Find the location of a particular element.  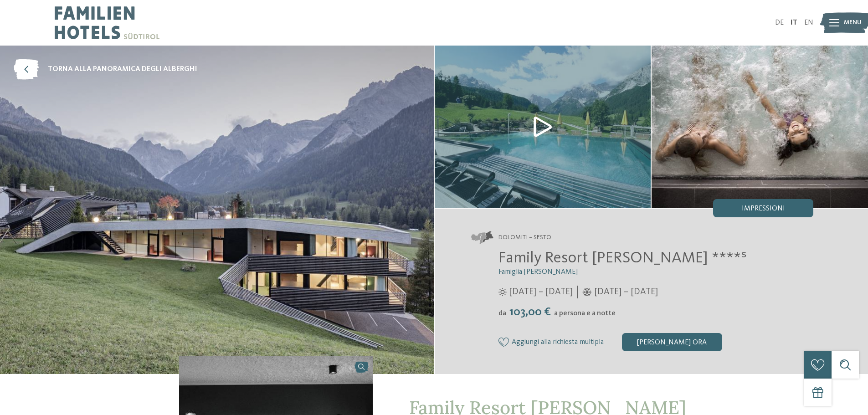

span: Menu is located at coordinates (852, 23).